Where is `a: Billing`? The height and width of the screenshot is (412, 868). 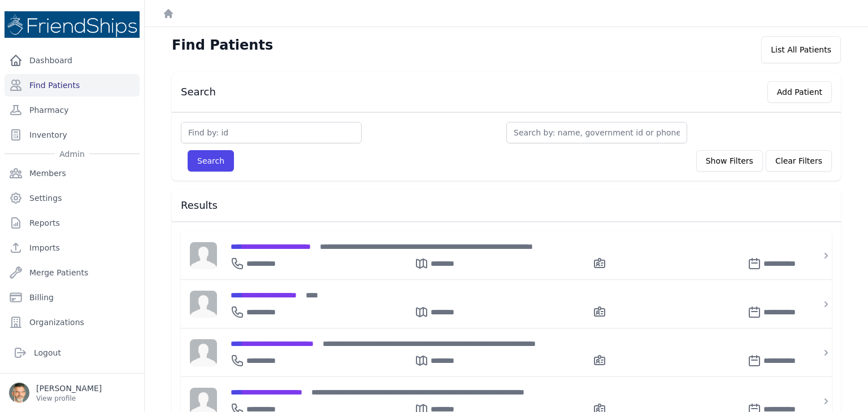
a: Billing is located at coordinates (72, 297).